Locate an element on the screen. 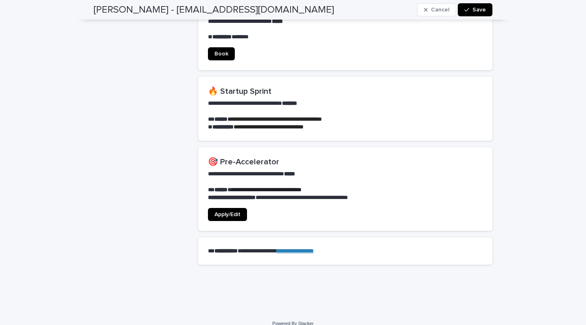 Image resolution: width=586 pixels, height=325 pixels. span: Book is located at coordinates (222, 54).